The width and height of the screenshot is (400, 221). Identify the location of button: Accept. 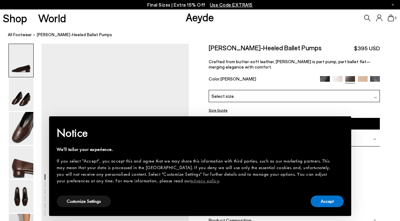
(327, 202).